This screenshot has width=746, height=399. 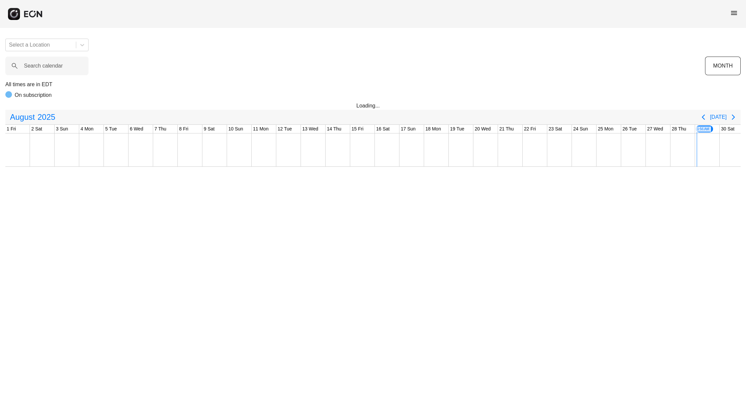 What do you see at coordinates (728, 129) in the screenshot?
I see `div: 30 Sat` at bounding box center [728, 129].